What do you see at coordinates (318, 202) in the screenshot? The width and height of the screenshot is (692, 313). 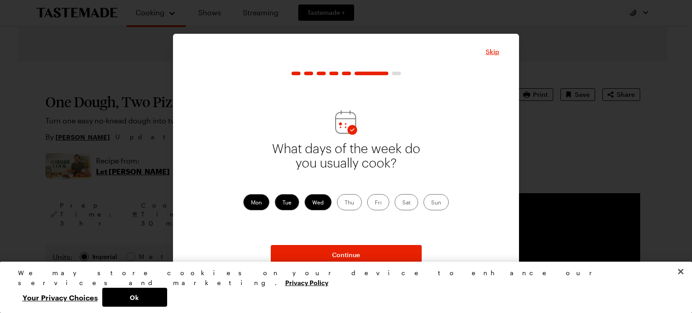 I see `label: Wed` at bounding box center [318, 202].